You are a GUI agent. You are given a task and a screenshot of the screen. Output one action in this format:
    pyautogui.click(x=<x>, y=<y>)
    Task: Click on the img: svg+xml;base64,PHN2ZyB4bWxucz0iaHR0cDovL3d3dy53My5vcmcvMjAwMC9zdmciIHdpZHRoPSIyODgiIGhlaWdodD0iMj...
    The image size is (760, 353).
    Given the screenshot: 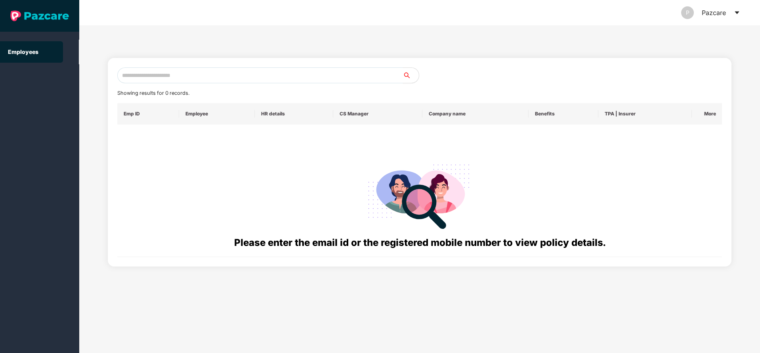 What is the action you would take?
    pyautogui.click(x=420, y=195)
    